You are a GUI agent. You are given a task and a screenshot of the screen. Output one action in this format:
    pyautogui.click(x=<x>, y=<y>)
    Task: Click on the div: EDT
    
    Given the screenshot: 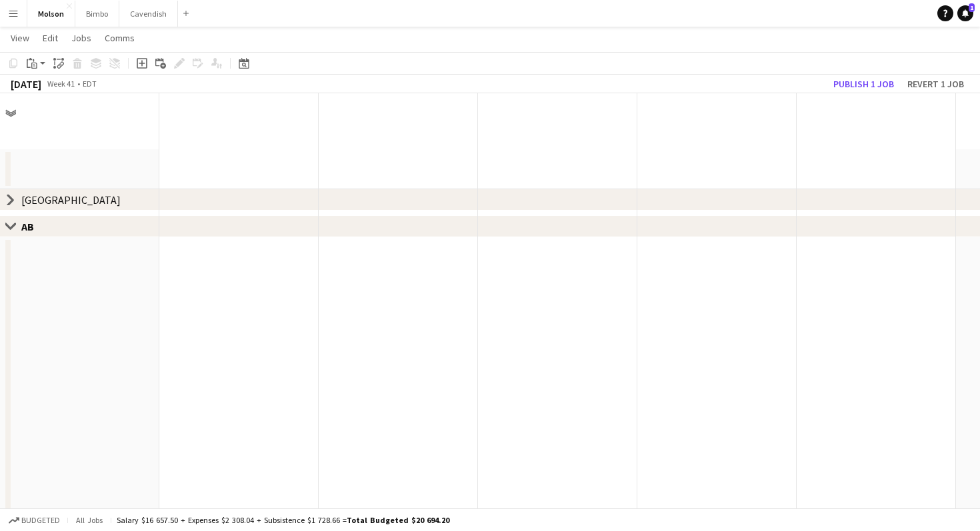 What is the action you would take?
    pyautogui.click(x=89, y=83)
    